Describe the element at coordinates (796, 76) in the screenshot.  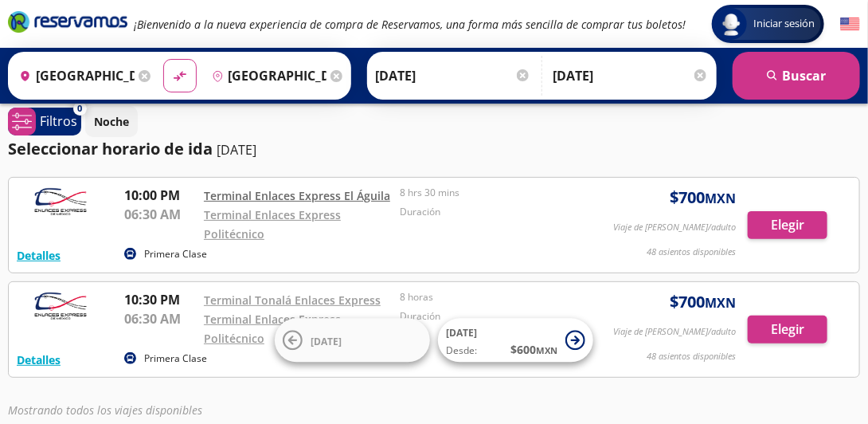
I see `button: Buscar` at that location.